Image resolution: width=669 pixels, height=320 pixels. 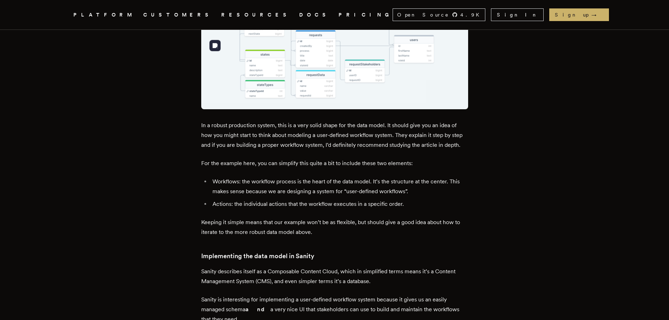 What do you see at coordinates (315, 15) in the screenshot?
I see `a: DOCS` at bounding box center [315, 15].